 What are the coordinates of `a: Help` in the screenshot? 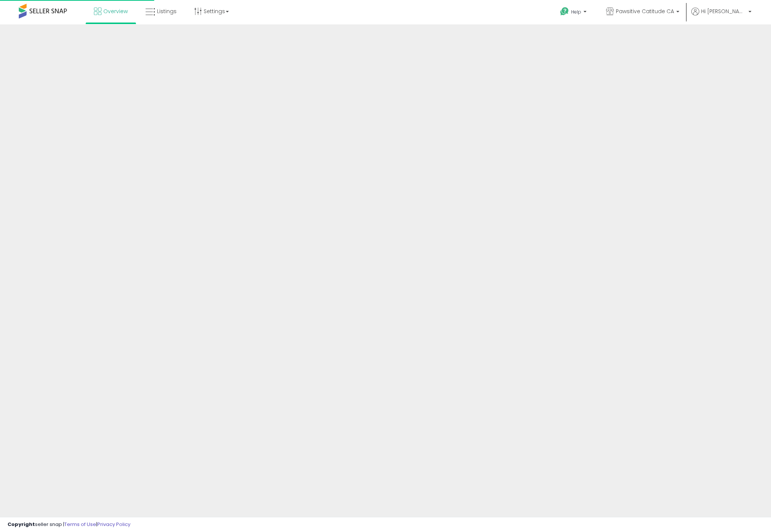 It's located at (574, 13).